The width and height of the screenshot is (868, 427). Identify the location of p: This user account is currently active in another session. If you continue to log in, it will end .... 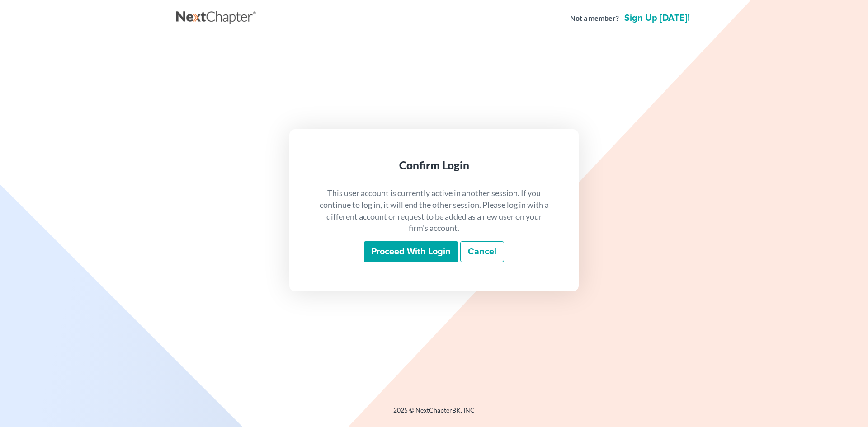
(434, 211).